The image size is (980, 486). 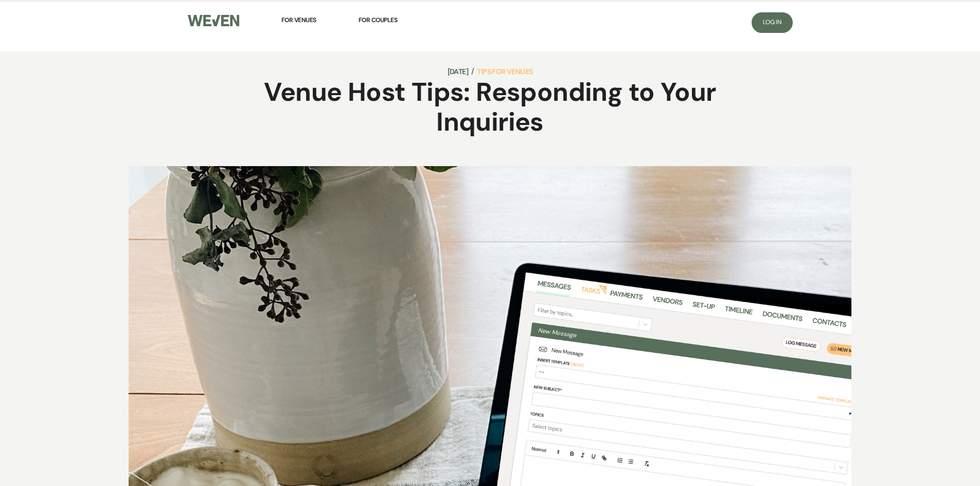 I want to click on span: For Couples, so click(x=378, y=20).